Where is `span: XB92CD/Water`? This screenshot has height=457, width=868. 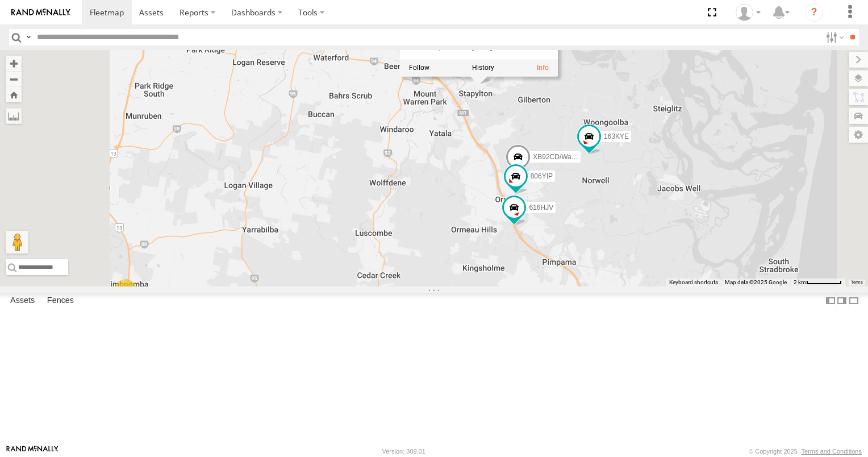
span: XB92CD/Water is located at coordinates (556, 157).